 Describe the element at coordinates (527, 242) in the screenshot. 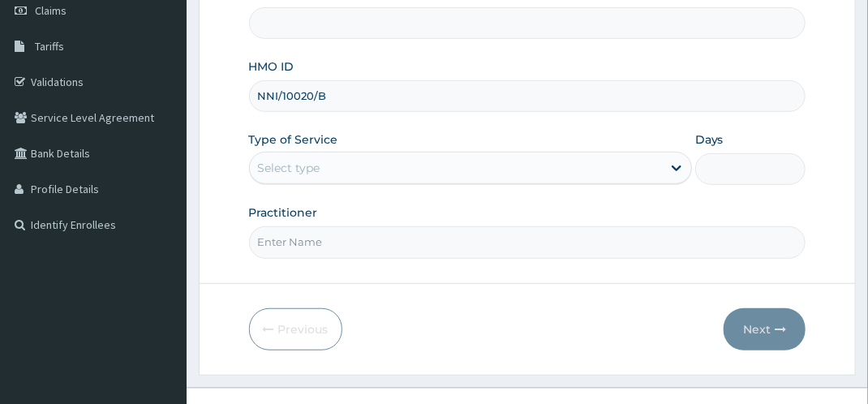

I see `input: Enter Name` at that location.